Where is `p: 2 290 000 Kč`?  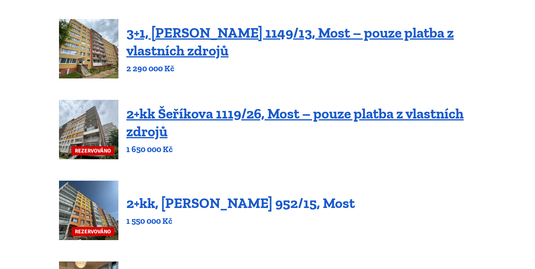 p: 2 290 000 Kč is located at coordinates (301, 68).